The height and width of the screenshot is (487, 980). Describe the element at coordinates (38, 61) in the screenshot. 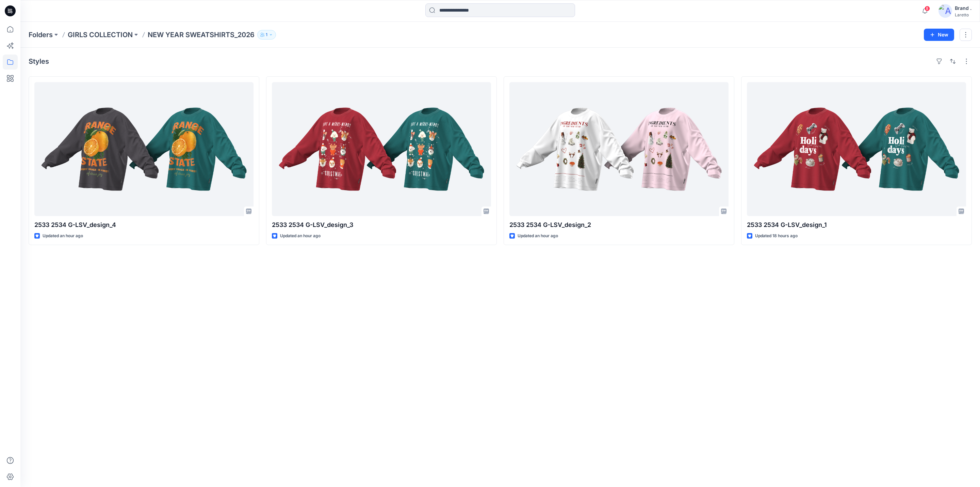

I see `h4: Styles` at that location.